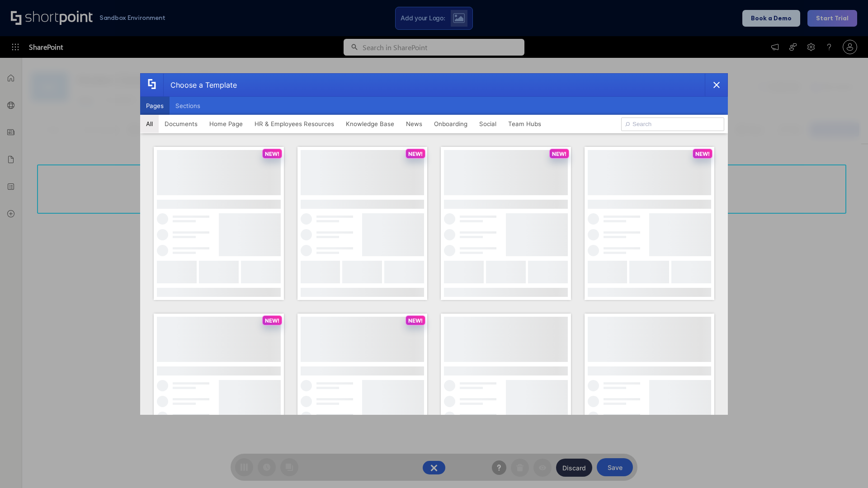 The image size is (868, 488). Describe the element at coordinates (200, 85) in the screenshot. I see `div: Choose a Template` at that location.